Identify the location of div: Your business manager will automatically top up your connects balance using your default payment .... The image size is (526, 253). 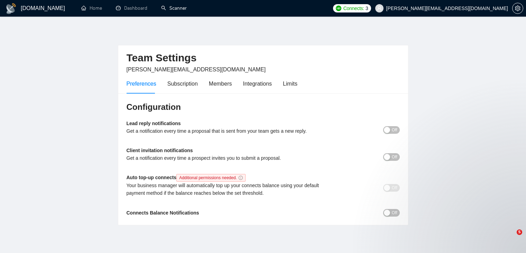
(229, 189).